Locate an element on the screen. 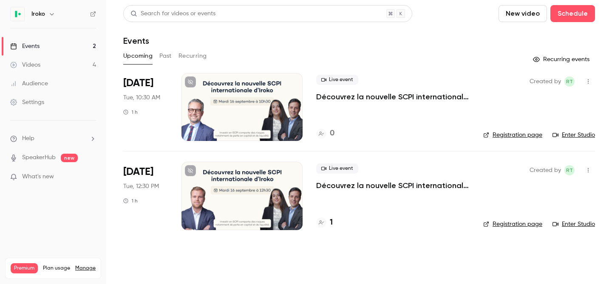  span: new is located at coordinates (69, 158).